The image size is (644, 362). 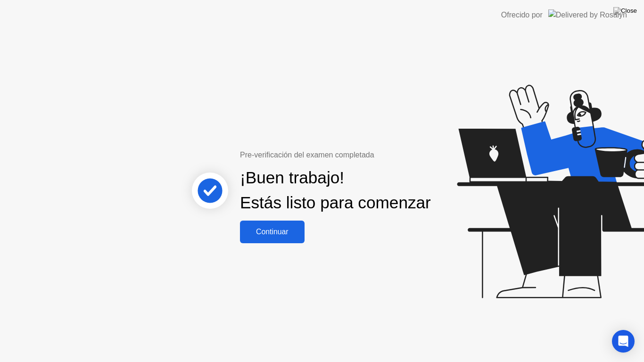 What do you see at coordinates (625, 11) in the screenshot?
I see `img: Close` at bounding box center [625, 11].